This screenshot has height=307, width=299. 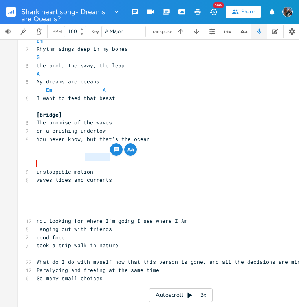 I want to click on div: Share, so click(x=248, y=12).